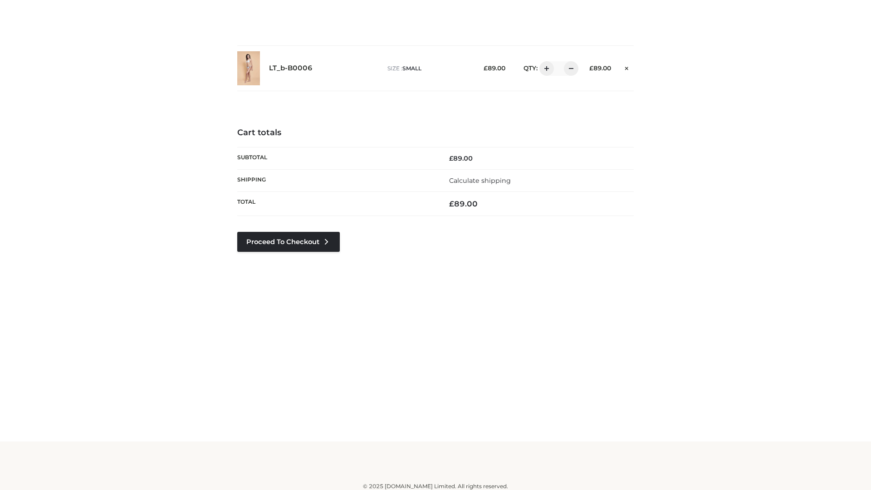  What do you see at coordinates (545, 68) in the screenshot?
I see `div: QTY:` at bounding box center [545, 68].